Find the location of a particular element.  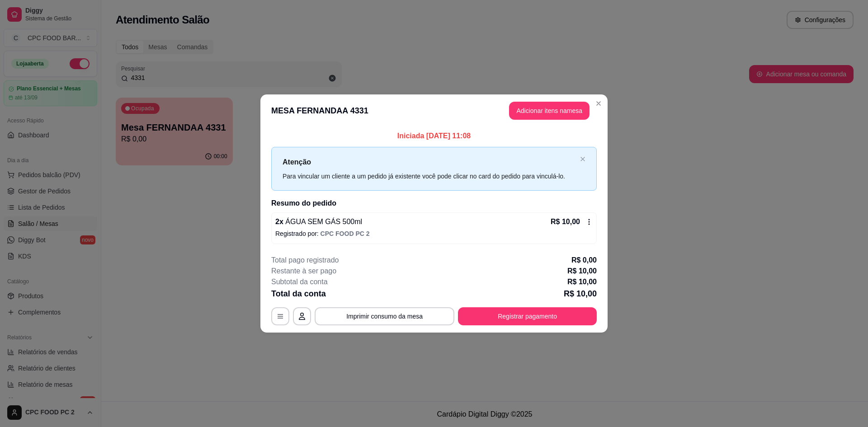

span: close is located at coordinates (583, 159).